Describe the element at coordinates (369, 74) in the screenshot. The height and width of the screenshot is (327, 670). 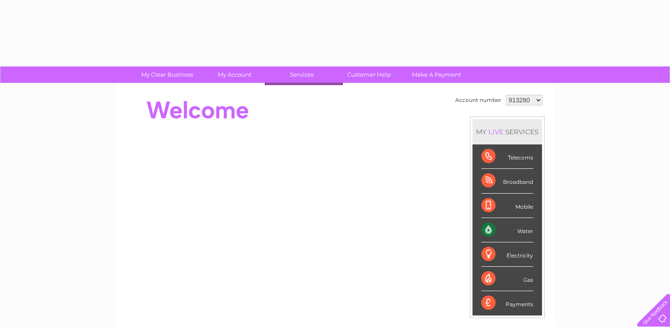
I see `a: Customer Help` at that location.